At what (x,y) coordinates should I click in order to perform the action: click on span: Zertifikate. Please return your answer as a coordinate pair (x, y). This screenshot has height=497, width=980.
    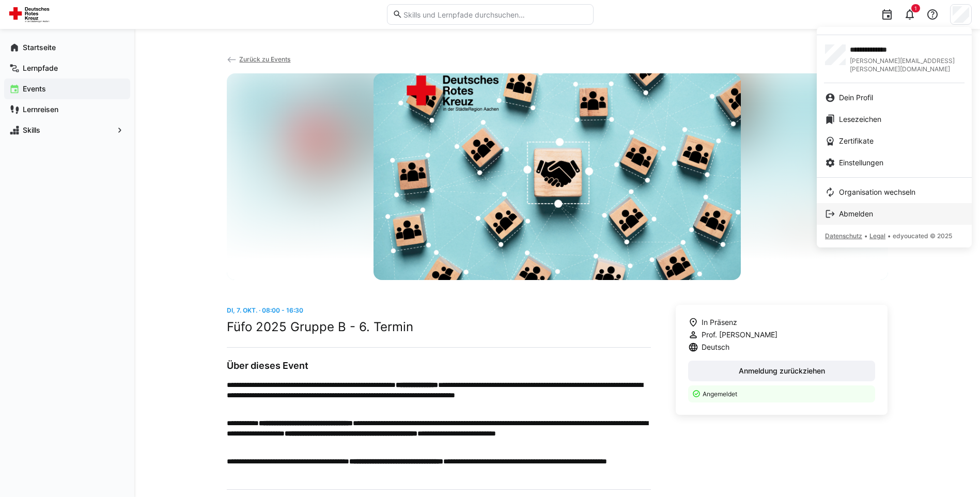
    Looking at the image, I should click on (856, 141).